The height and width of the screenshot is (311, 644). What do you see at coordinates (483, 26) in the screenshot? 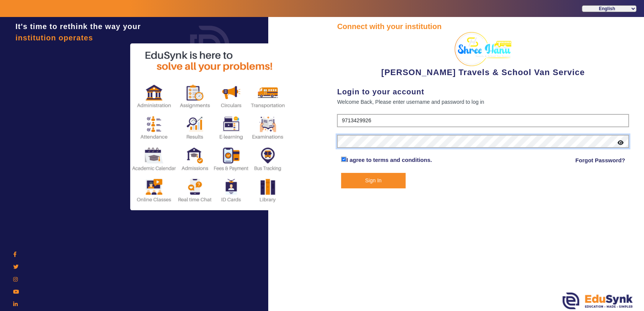
I see `div: Connect with your institution` at bounding box center [483, 26].